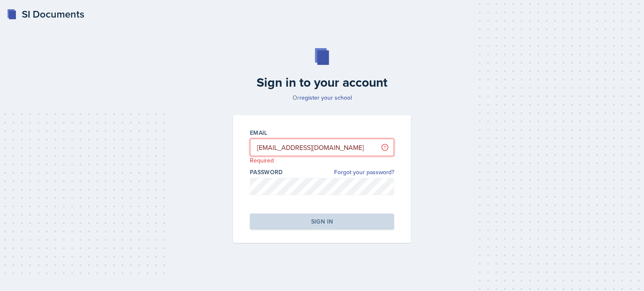 Image resolution: width=644 pixels, height=291 pixels. Describe the element at coordinates (45, 14) in the screenshot. I see `a: SI Documents` at that location.